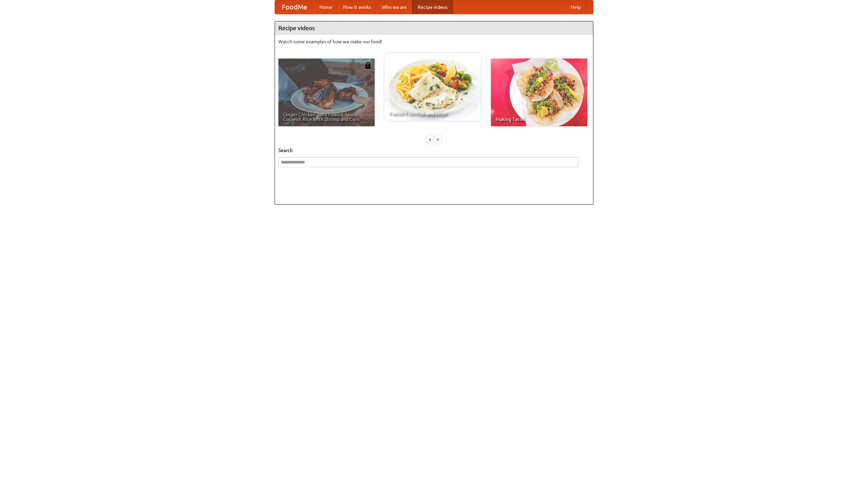  Describe the element at coordinates (434, 42) in the screenshot. I see `p: Watch some examples of how we make our food!` at that location.